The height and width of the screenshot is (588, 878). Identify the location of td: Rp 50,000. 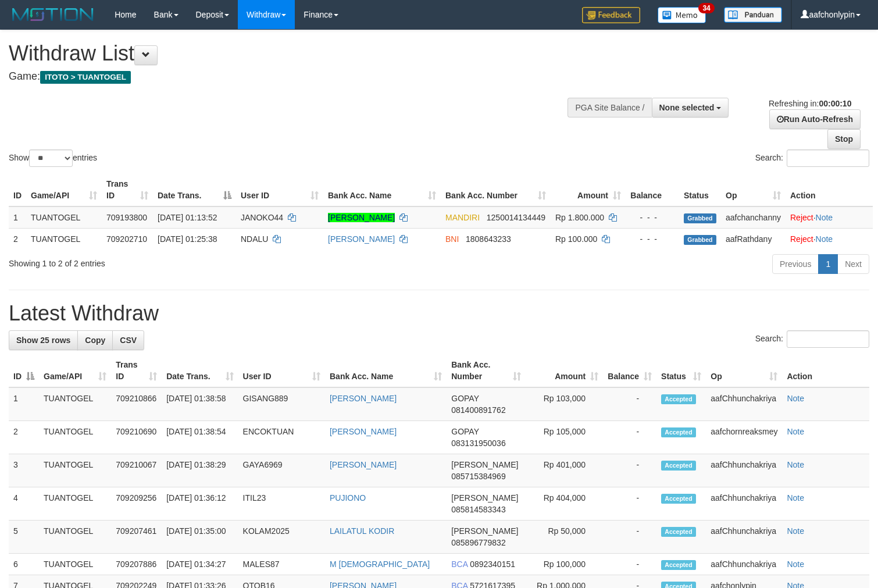
(564, 537).